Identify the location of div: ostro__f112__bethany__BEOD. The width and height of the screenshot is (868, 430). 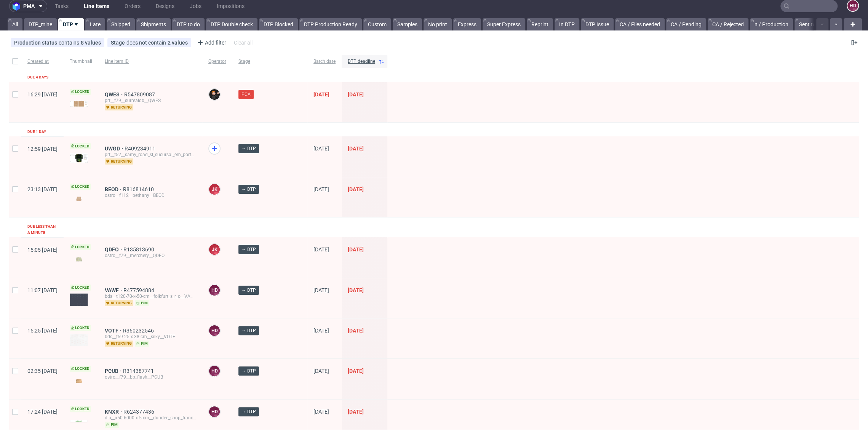
(151, 195).